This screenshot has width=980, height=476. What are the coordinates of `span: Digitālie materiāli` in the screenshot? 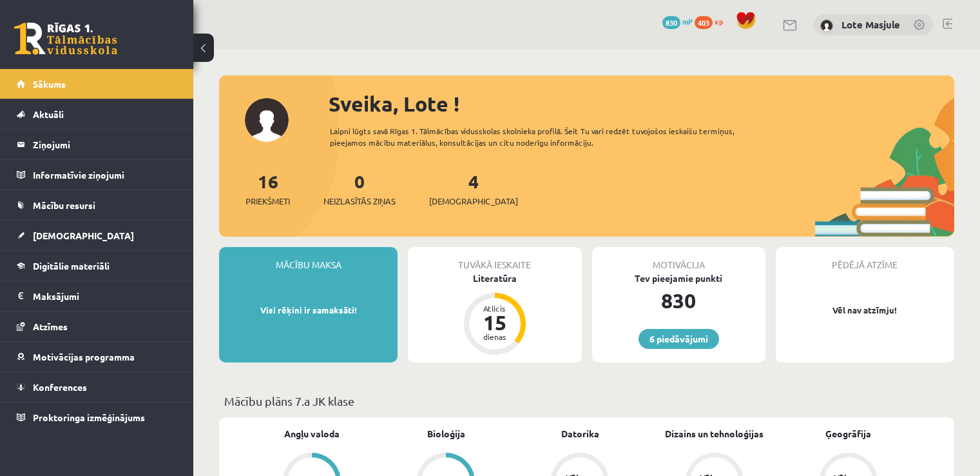 It's located at (71, 265).